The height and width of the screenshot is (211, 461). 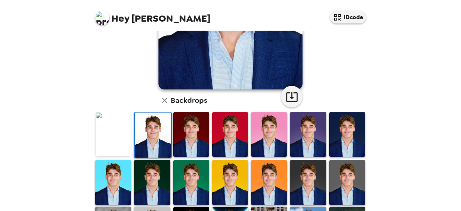 What do you see at coordinates (120, 18) in the screenshot?
I see `span: Hey` at bounding box center [120, 18].